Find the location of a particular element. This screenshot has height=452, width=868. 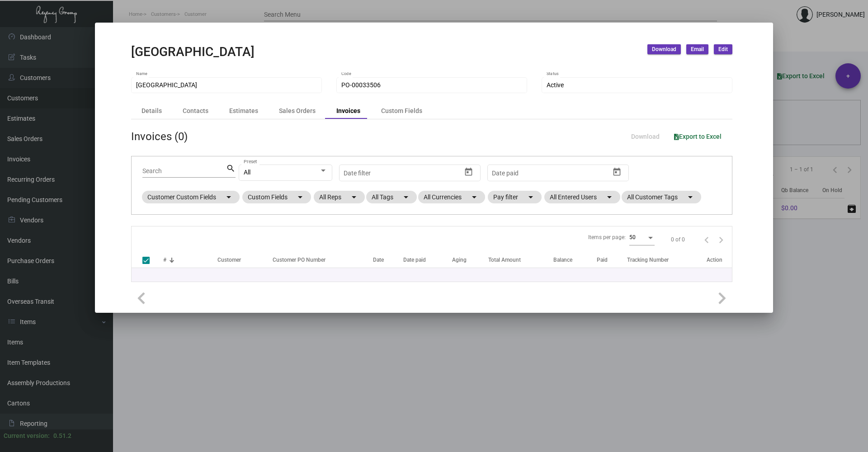

button: Export to Excel is located at coordinates (697, 136).